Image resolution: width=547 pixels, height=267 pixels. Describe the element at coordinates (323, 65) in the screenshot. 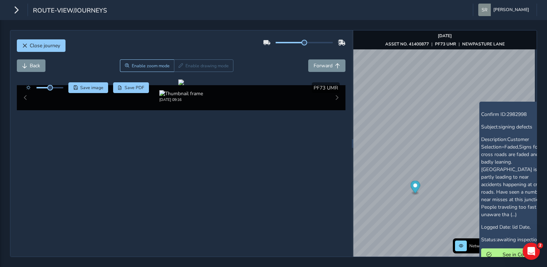

I see `span: Forward` at that location.